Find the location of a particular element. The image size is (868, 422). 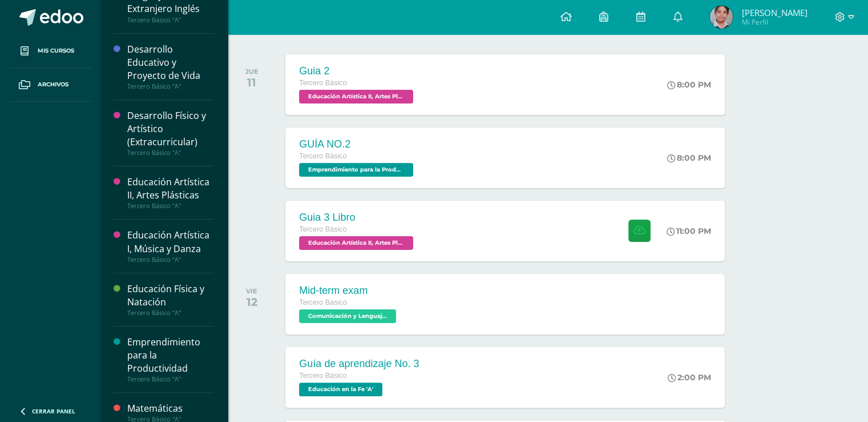

div: Emprendimiento para la Productividad is located at coordinates (171, 355).